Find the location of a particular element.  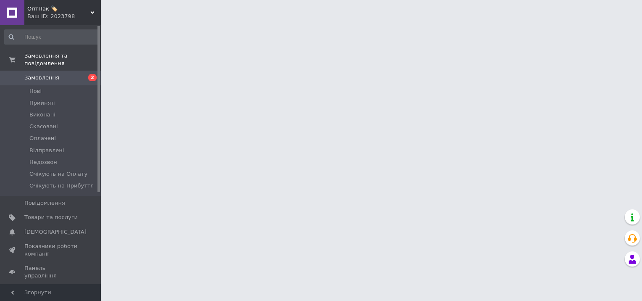

span: Замовлення та повідомлення is located at coordinates (63, 60).